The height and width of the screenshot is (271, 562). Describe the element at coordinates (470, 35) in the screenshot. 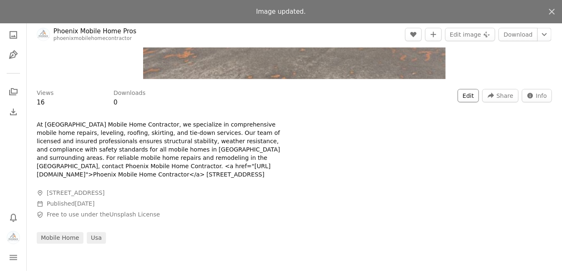

I see `button: Edit image` at that location.